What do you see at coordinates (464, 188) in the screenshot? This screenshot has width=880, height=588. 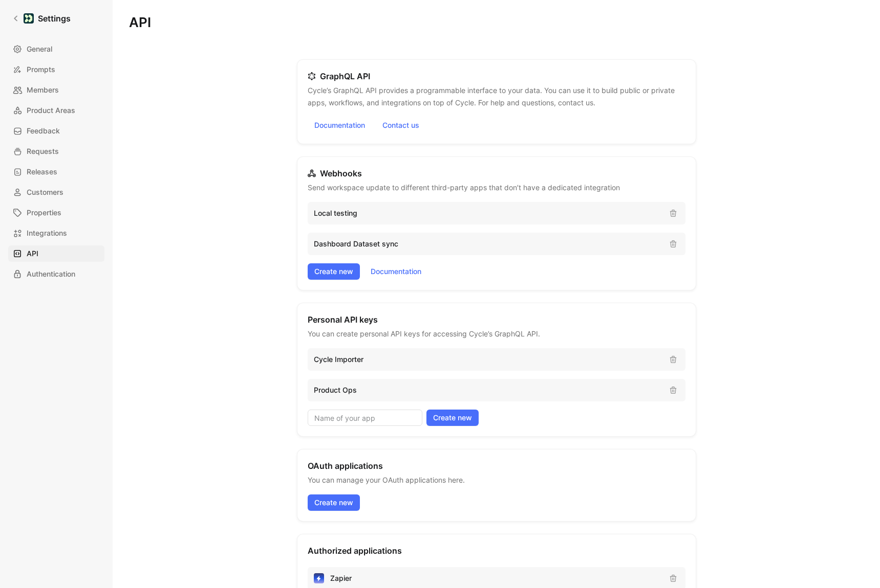 I see `p: Send workspace update to different third-party apps that don’t have a dedicated integration` at bounding box center [464, 188].